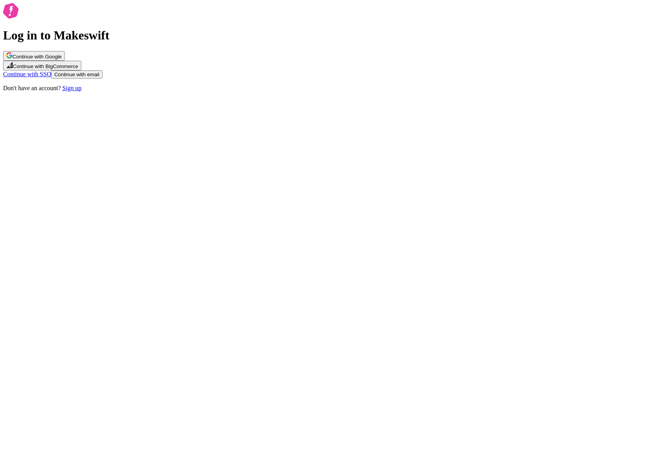 This screenshot has height=453, width=652. I want to click on p: Don't have an account?, so click(326, 88).